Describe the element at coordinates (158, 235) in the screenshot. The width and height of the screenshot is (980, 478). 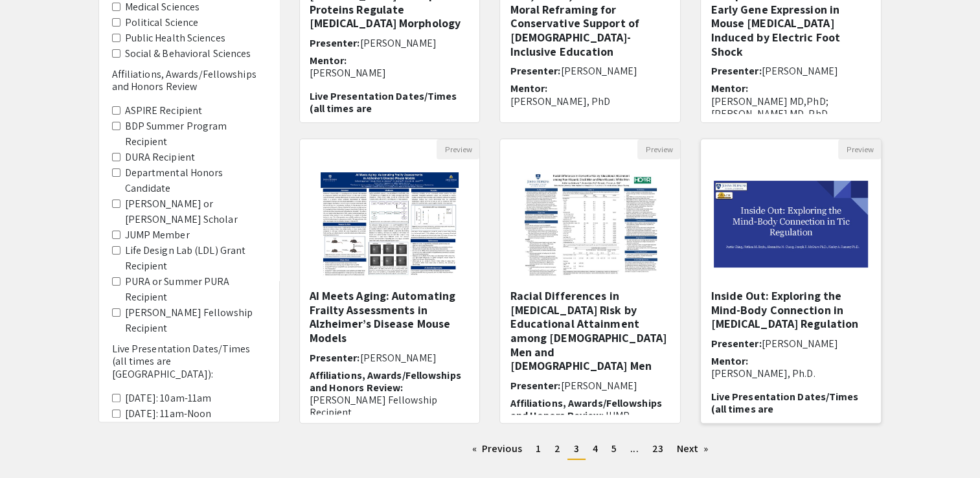
I see `label: JUMP Member` at that location.